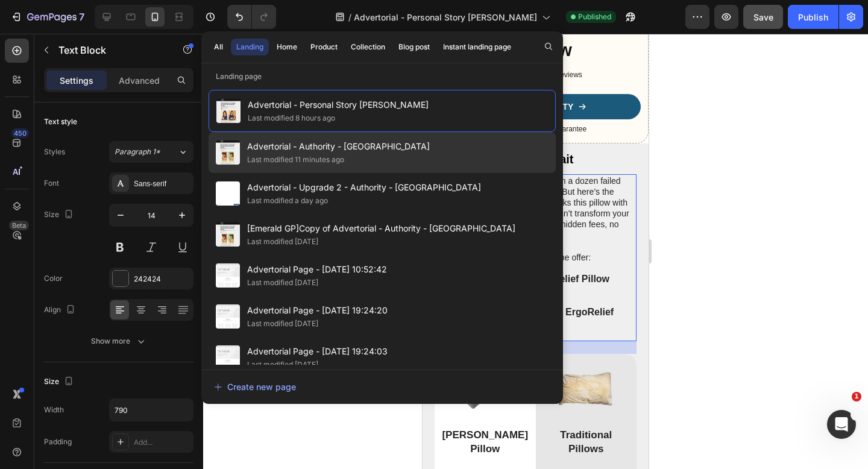 This screenshot has width=868, height=469. What do you see at coordinates (20, 133) in the screenshot?
I see `div: 450` at bounding box center [20, 133].